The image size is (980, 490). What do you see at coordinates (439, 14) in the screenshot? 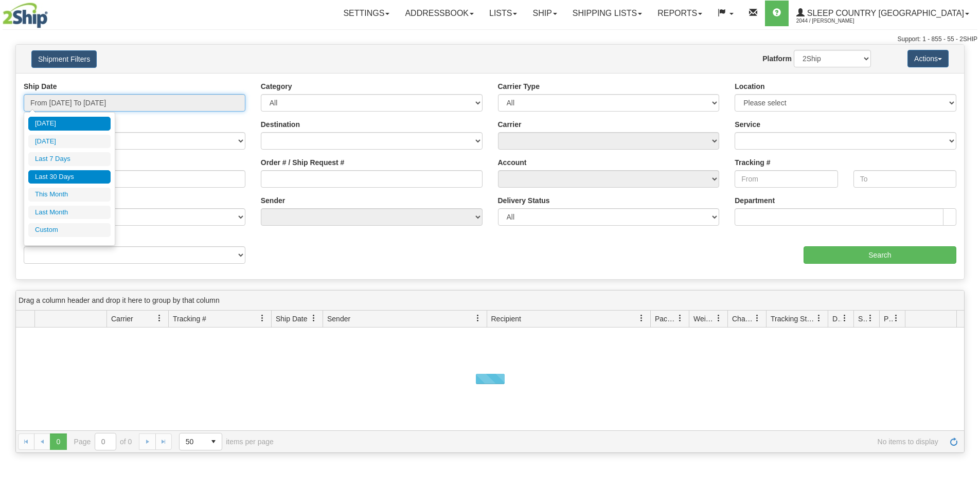
I see `a: Addressbook` at bounding box center [439, 14].